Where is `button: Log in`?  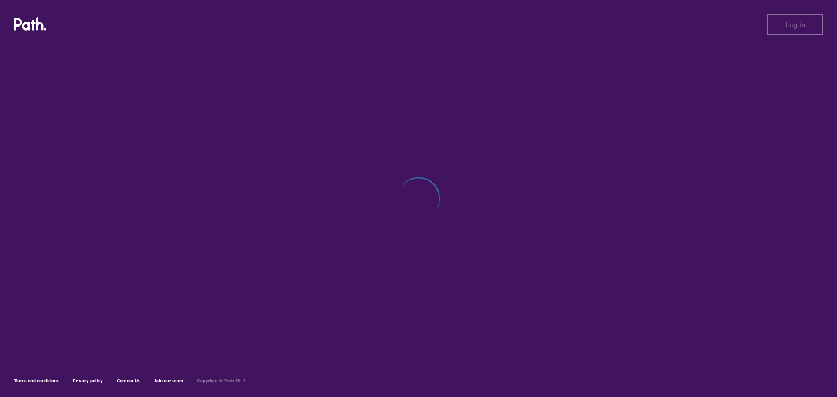
button: Log in is located at coordinates (796, 24).